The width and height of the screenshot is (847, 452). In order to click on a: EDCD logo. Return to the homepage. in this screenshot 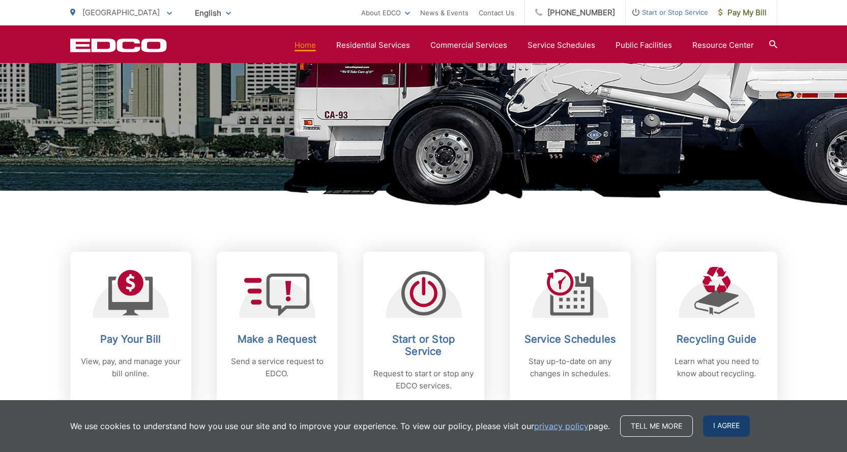, I will do `click(119, 45)`.